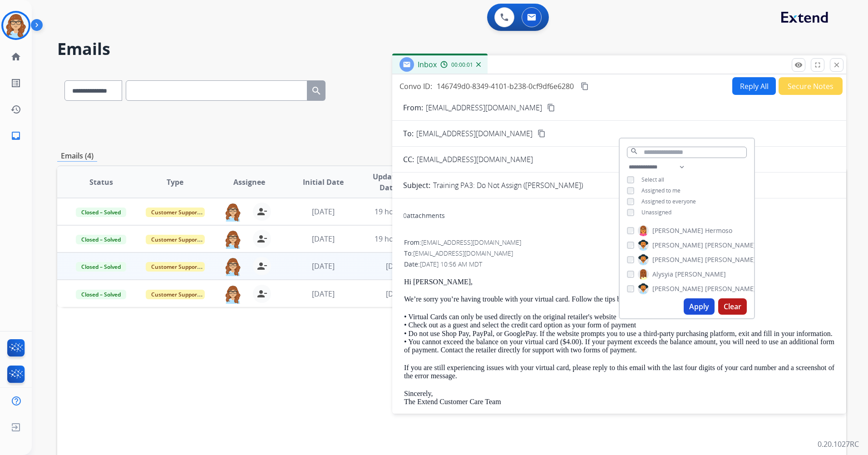 This screenshot has height=455, width=868. I want to click on p: If you are still experiencing issues with your virtual card, please reply to this email with the ..., so click(620, 372).